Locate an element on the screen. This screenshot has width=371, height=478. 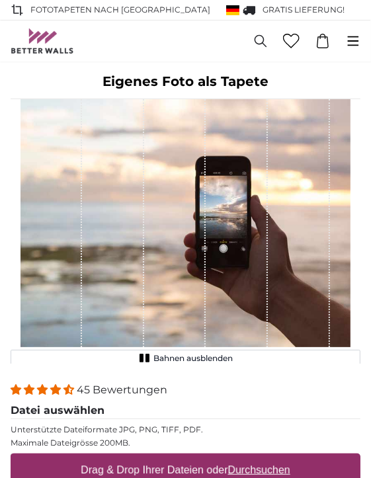
h1: Eigenes Foto als Tapete is located at coordinates (185, 81).